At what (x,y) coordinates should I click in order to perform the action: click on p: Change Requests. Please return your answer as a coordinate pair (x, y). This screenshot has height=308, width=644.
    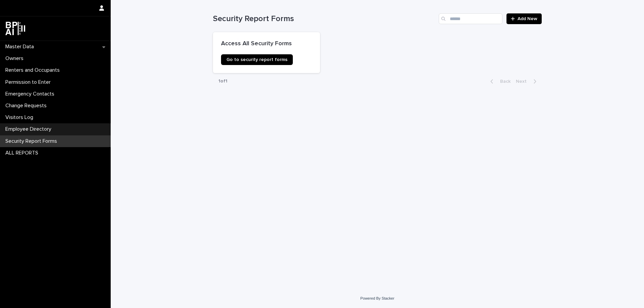
    Looking at the image, I should click on (27, 106).